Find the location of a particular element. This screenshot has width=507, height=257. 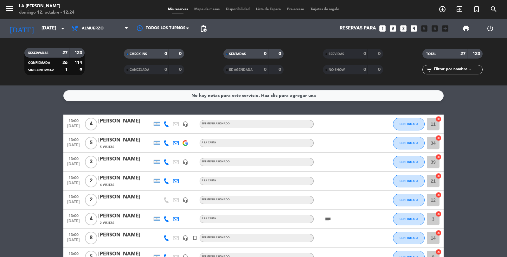

span: SERVIDAS is located at coordinates (336, 54).